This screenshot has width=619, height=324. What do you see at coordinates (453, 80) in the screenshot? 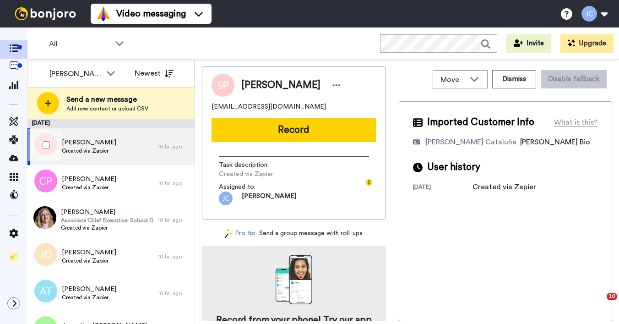
I see `span: Move` at bounding box center [453, 80].